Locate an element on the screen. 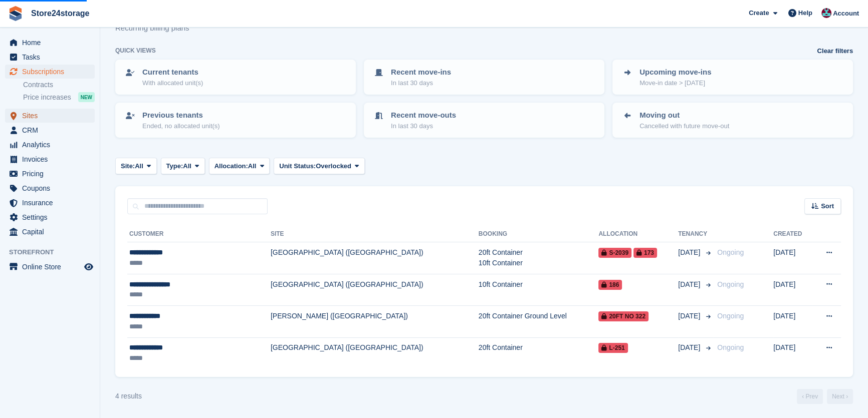  td: 20ft Container 10ft Container is located at coordinates (539, 259).